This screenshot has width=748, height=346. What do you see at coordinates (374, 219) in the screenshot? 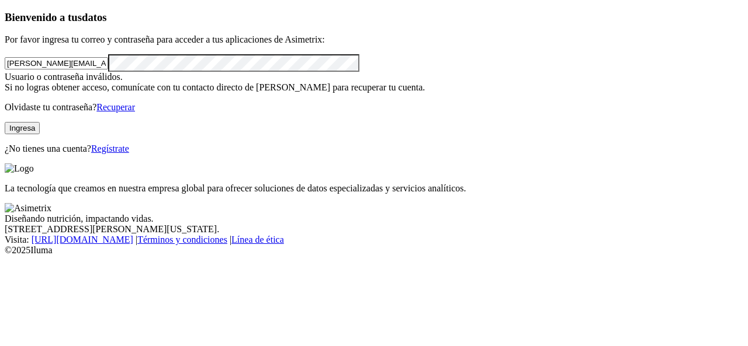
I see `div: Diseñando nutrición, impactando vidas.` at bounding box center [374, 219].